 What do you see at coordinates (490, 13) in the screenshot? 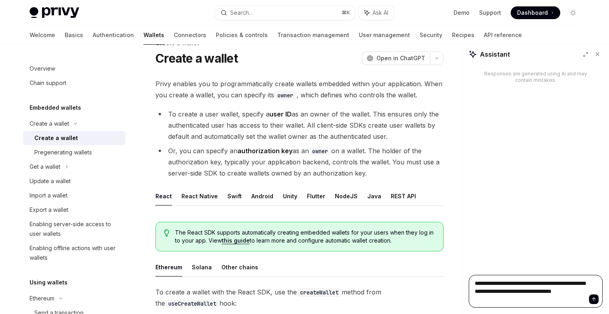
I see `a: Support` at bounding box center [490, 13].